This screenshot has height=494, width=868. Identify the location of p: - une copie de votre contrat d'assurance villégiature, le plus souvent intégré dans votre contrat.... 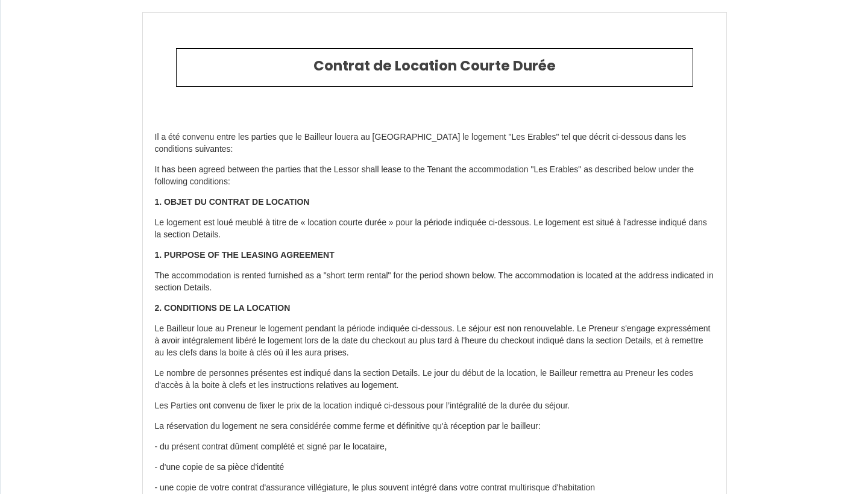
(434, 487).